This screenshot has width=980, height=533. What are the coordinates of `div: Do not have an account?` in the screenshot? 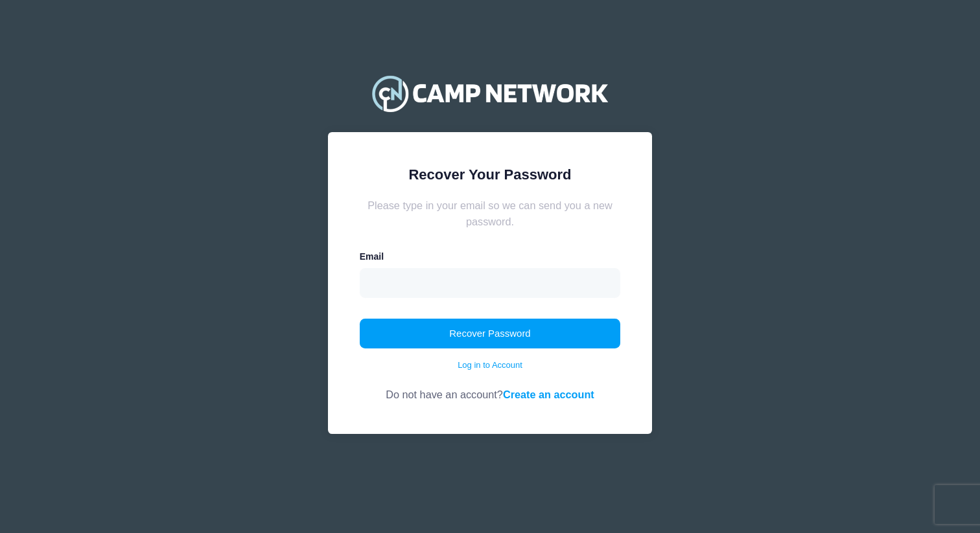 It's located at (490, 386).